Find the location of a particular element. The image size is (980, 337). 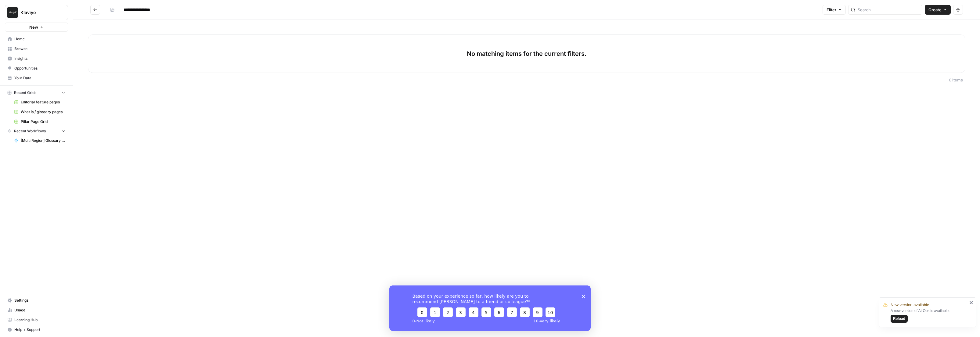

span: Learning Hub is located at coordinates (39, 319).